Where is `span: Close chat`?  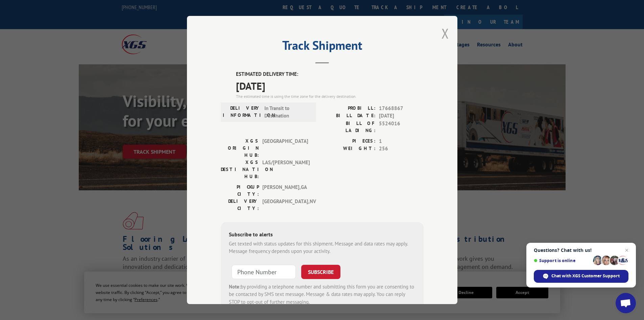
span: Close chat is located at coordinates (627, 250).